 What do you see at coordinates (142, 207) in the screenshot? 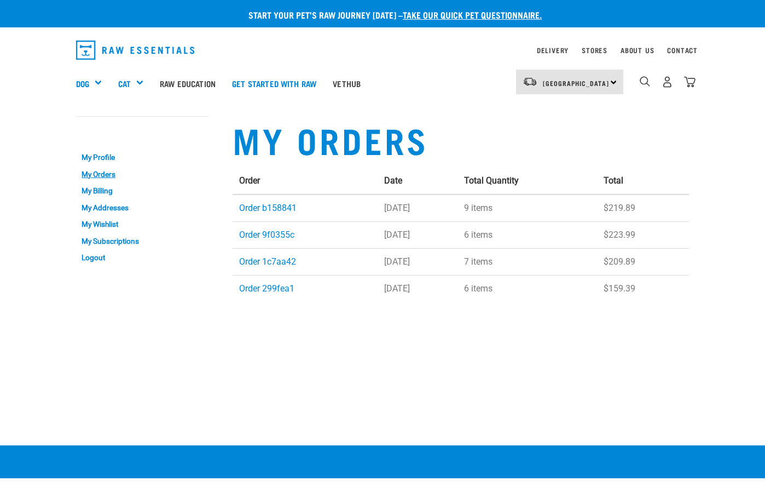
I see `a: My Addresses` at bounding box center [142, 207].